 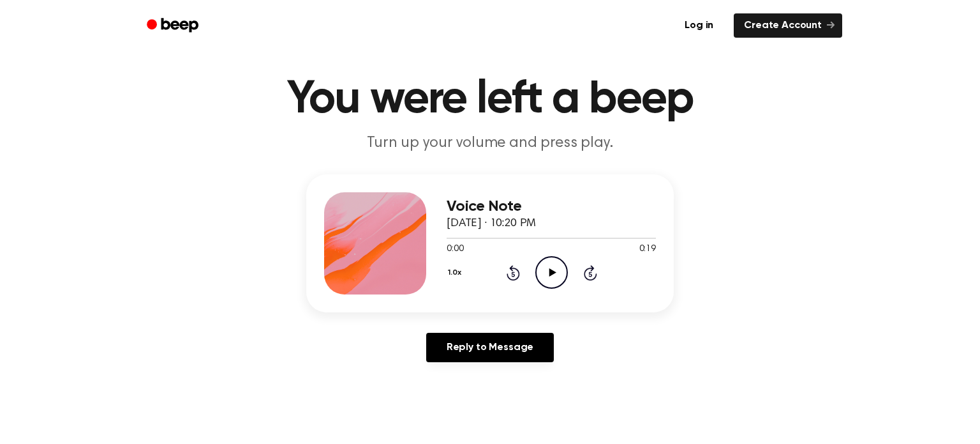 What do you see at coordinates (490, 143) in the screenshot?
I see `p: Turn up your volume and press play.` at bounding box center [490, 143].